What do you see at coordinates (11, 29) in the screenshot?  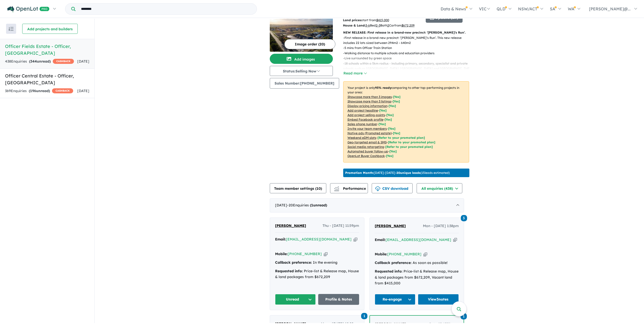 I see `img: sort.svg` at bounding box center [11, 29].